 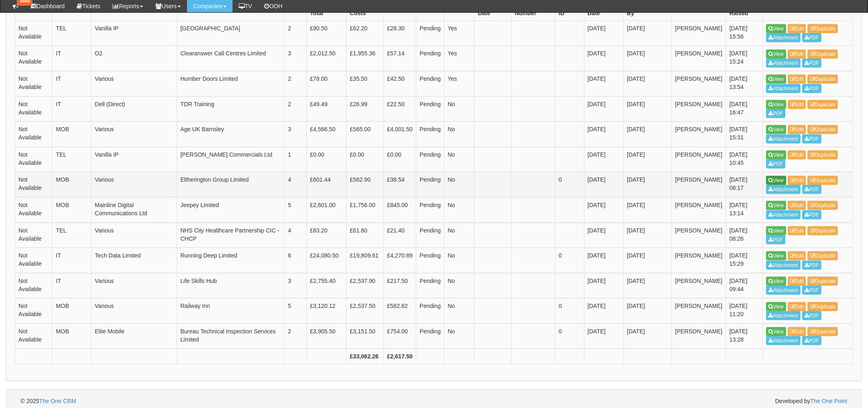 I want to click on td: £4,566.50, so click(x=326, y=134).